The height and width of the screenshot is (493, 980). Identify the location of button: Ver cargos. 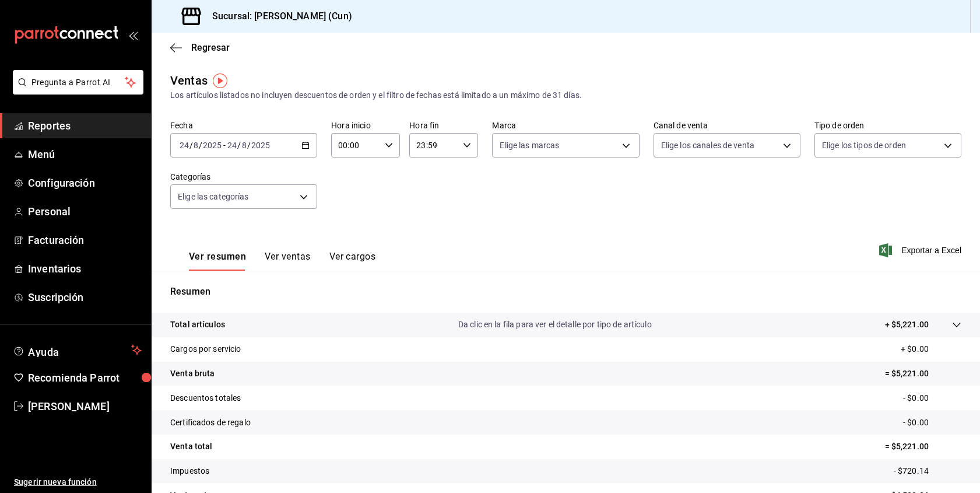
(353, 261).